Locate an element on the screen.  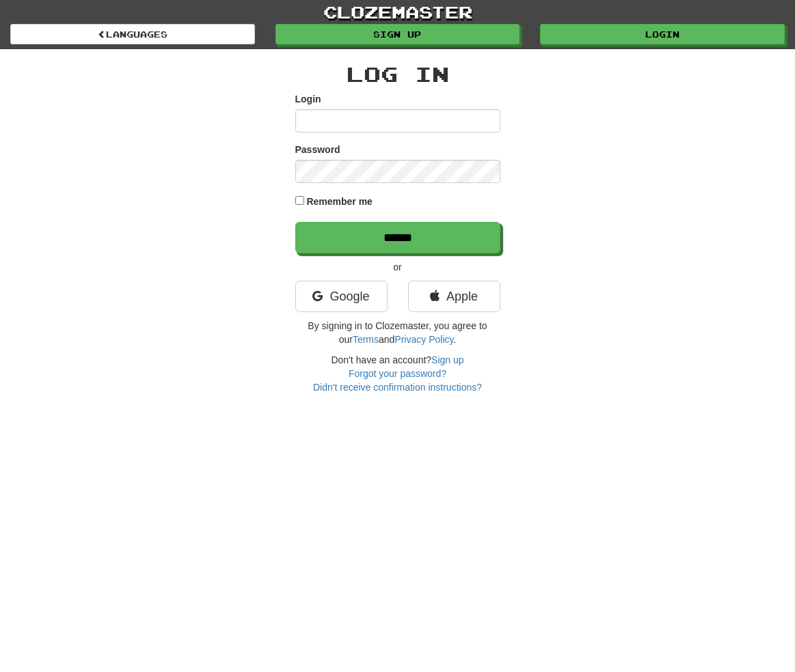
p: By signing in to Clozemaster, you agree to our and . is located at coordinates (398, 333).